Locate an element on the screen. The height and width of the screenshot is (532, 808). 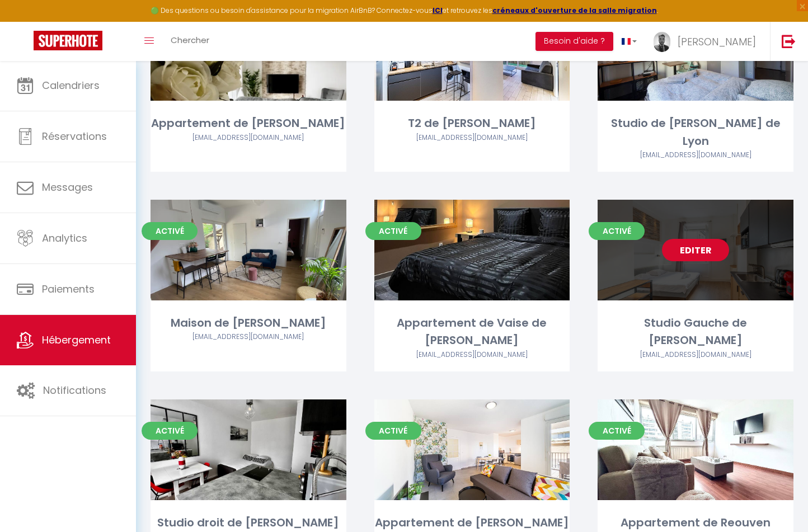
img: logout is located at coordinates (788, 41).